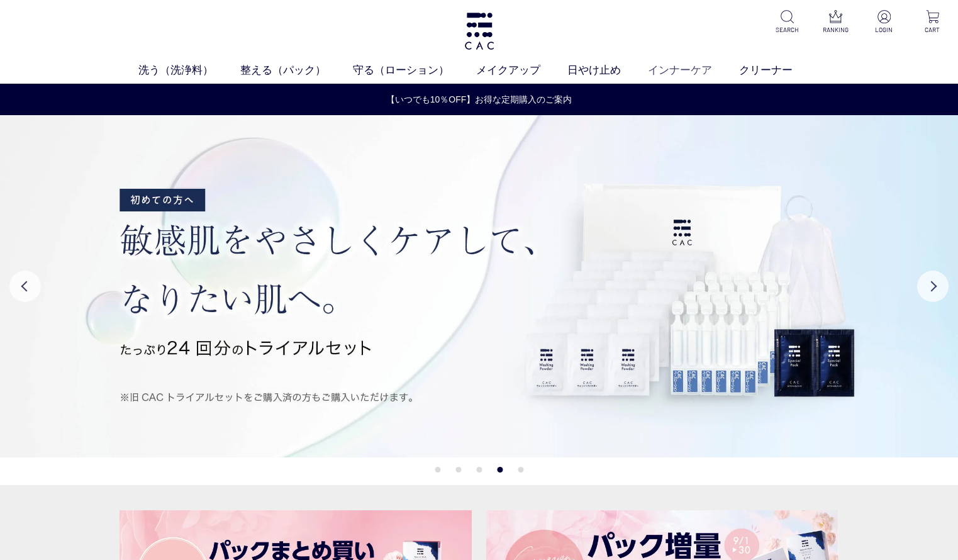  Describe the element at coordinates (437, 469) in the screenshot. I see `button: 1 of 5` at that location.